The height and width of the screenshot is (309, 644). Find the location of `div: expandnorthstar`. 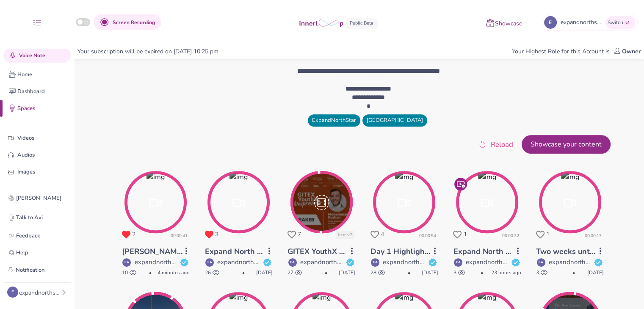

div: expandnorthstar is located at coordinates (40, 293).